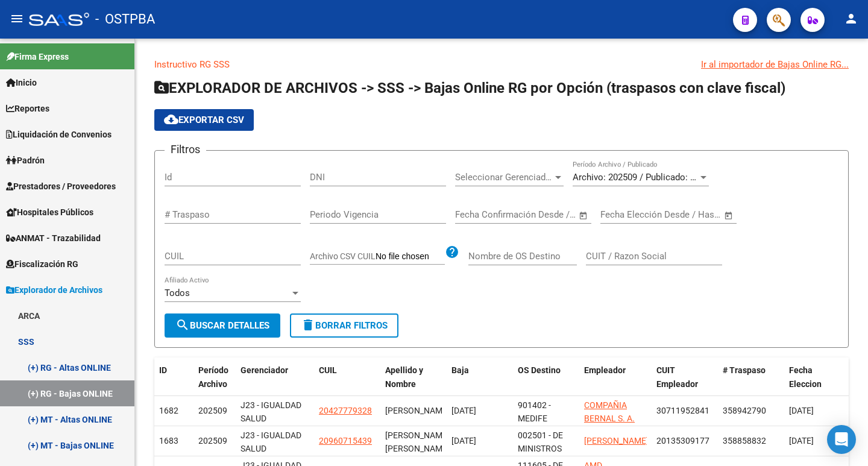 This screenshot has height=466, width=868. Describe the element at coordinates (328, 370) in the screenshot. I see `span: CUIL` at that location.